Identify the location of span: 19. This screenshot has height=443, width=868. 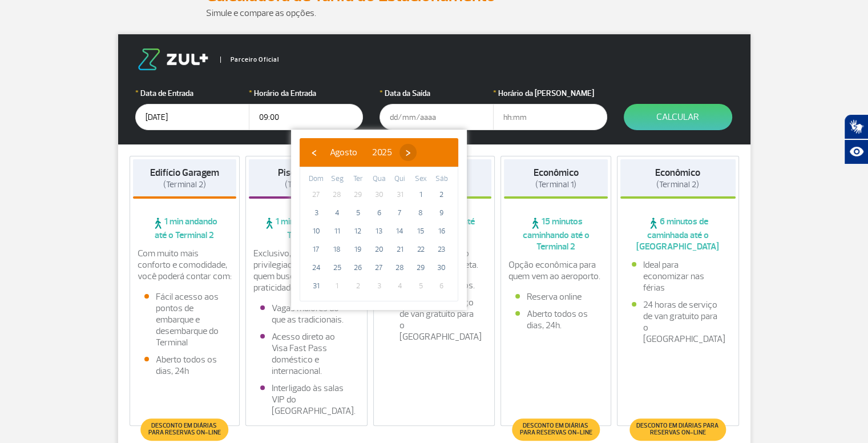
(358, 249).